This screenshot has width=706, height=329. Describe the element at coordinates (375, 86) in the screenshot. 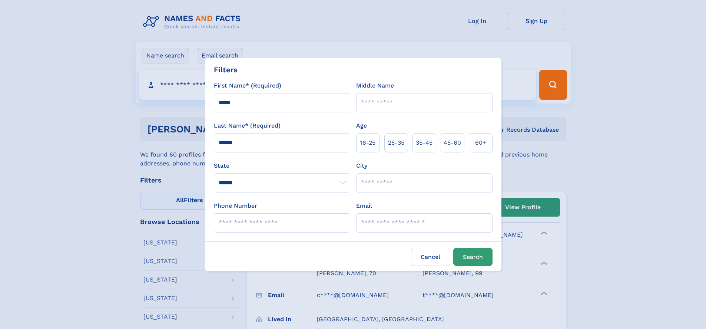

I see `label: Middle Name` at that location.